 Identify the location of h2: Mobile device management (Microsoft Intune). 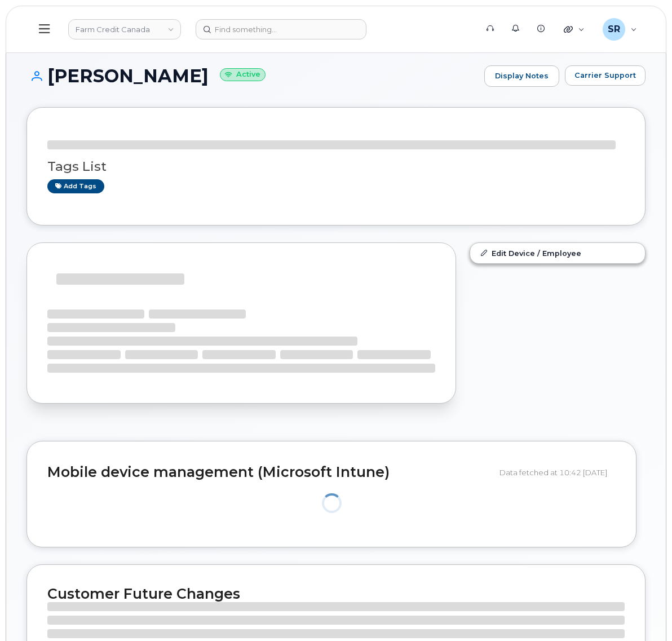
(269, 472).